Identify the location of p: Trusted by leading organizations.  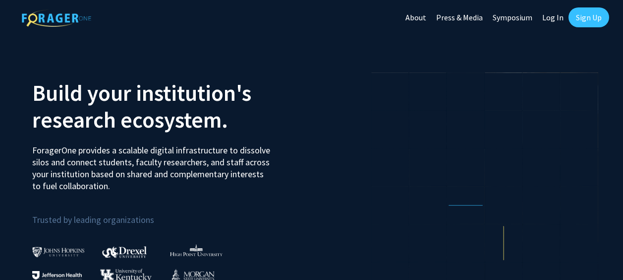
(168, 213).